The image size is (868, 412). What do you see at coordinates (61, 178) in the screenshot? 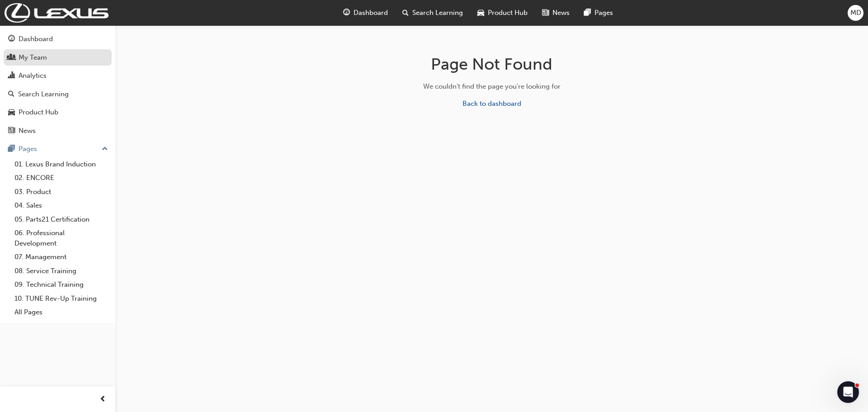
I see `a: 02. ENCORE` at bounding box center [61, 178].